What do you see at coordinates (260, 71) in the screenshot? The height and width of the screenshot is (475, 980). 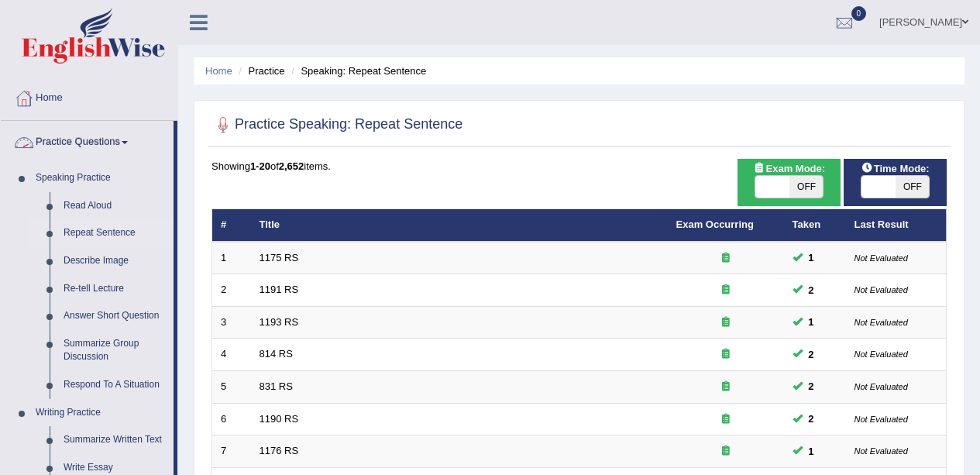 I see `li: Practice` at bounding box center [260, 71].